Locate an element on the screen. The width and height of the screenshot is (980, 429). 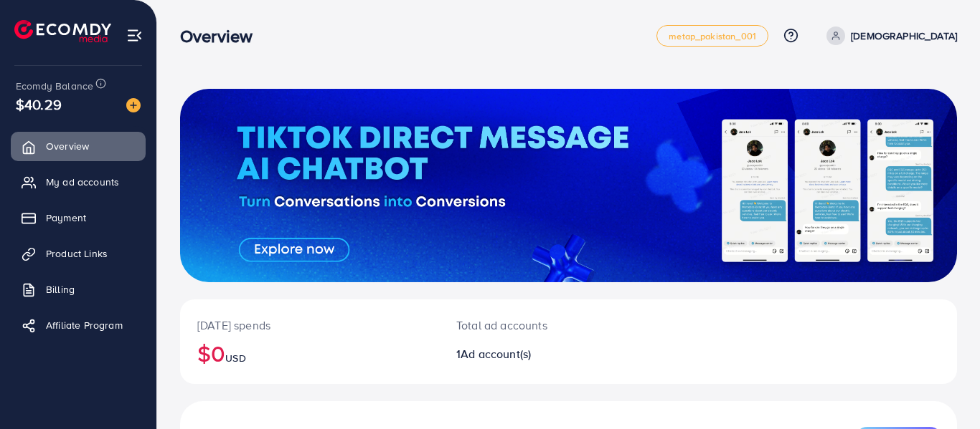
img: logo is located at coordinates (62, 31).